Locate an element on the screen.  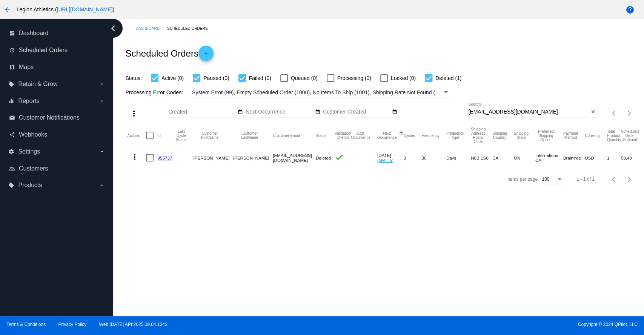
div: Items per page: is located at coordinates (522, 179).